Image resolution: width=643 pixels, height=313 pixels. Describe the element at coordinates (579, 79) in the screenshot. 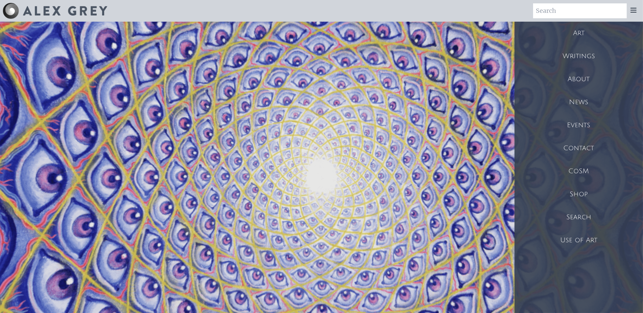

I see `a: About` at that location.